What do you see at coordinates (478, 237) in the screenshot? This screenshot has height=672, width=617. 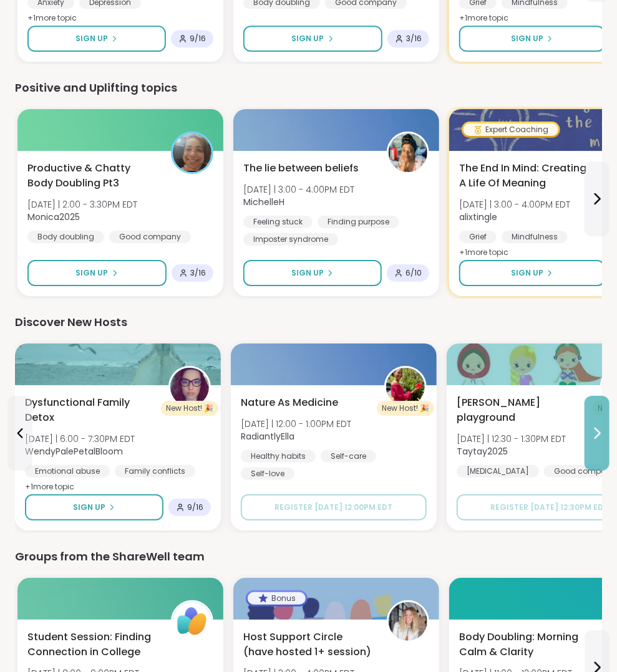 I see `div: Grief` at bounding box center [478, 237].